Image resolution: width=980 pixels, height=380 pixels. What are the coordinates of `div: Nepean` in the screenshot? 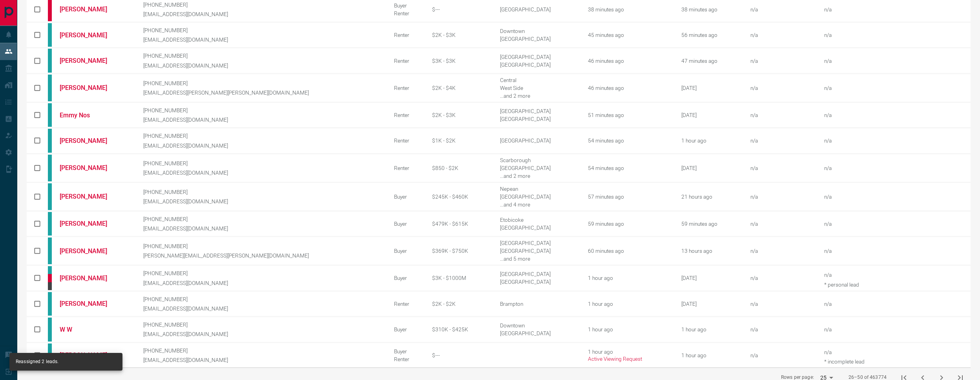 It's located at (538, 188).